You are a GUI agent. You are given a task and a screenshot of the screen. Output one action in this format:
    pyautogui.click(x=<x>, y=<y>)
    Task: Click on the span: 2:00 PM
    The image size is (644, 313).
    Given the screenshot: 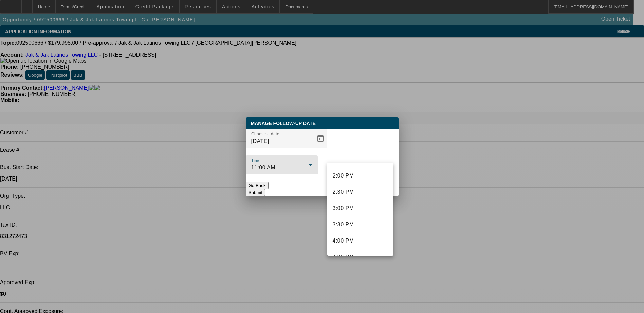 What is the action you would take?
    pyautogui.click(x=343, y=176)
    